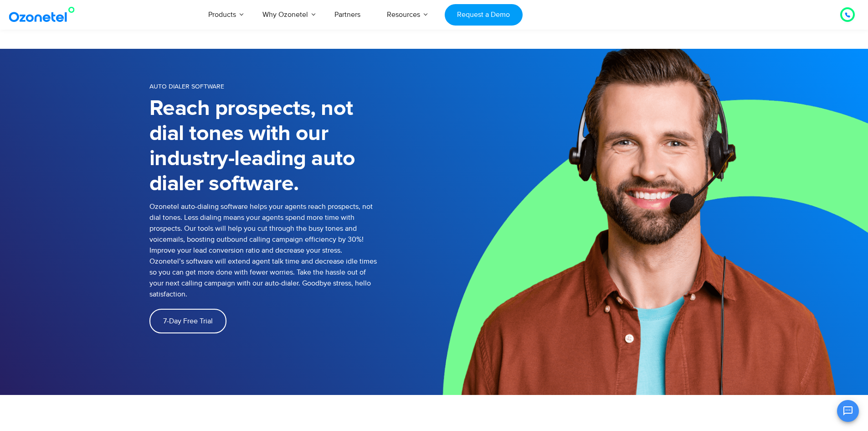 This screenshot has width=868, height=431. Describe the element at coordinates (263, 250) in the screenshot. I see `p: Ozonetel auto-dialing software helps your agents reach prospects, not dial tones. Less dialing me...` at that location.